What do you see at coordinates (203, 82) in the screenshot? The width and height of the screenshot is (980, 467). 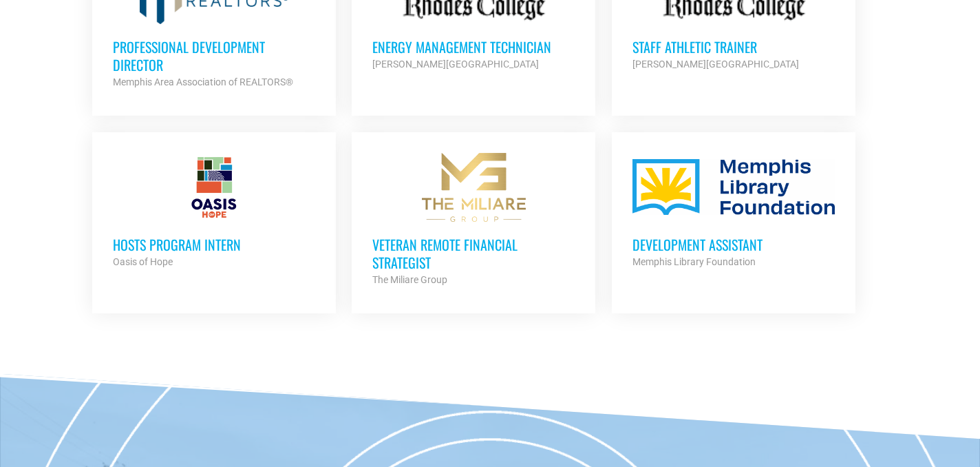 I see `strong: Memphis Area Association of REALTORS®` at bounding box center [203, 82].